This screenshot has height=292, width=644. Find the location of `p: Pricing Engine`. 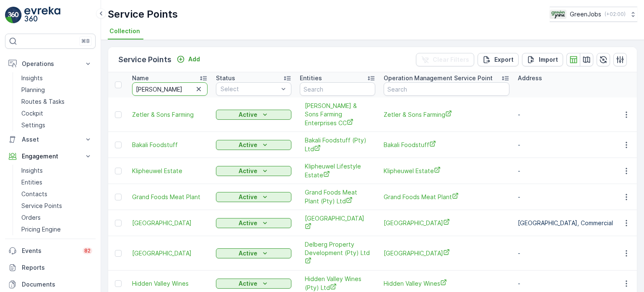

p: Pricing Engine is located at coordinates (41, 229).